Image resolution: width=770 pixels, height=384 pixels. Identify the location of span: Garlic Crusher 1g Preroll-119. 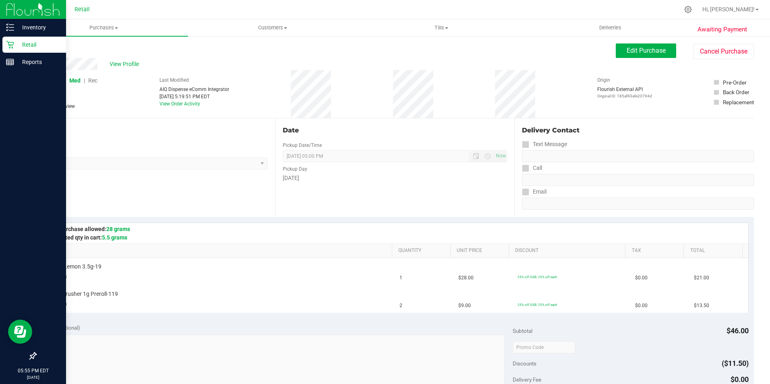
(82, 294).